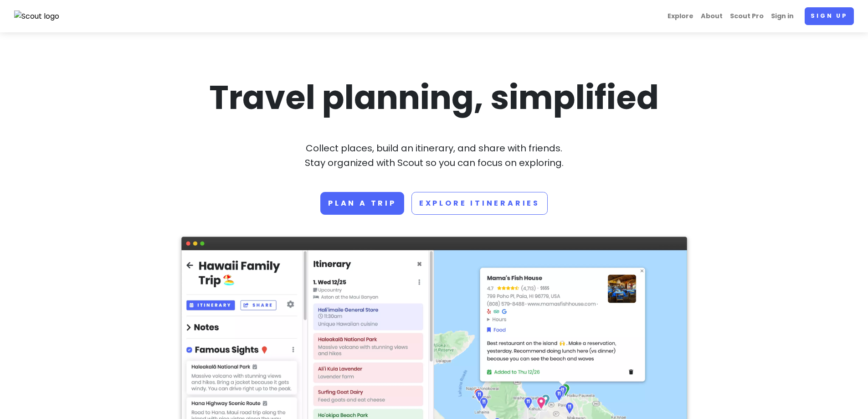 This screenshot has height=419, width=868. Describe the element at coordinates (782, 16) in the screenshot. I see `a: Sign in` at that location.